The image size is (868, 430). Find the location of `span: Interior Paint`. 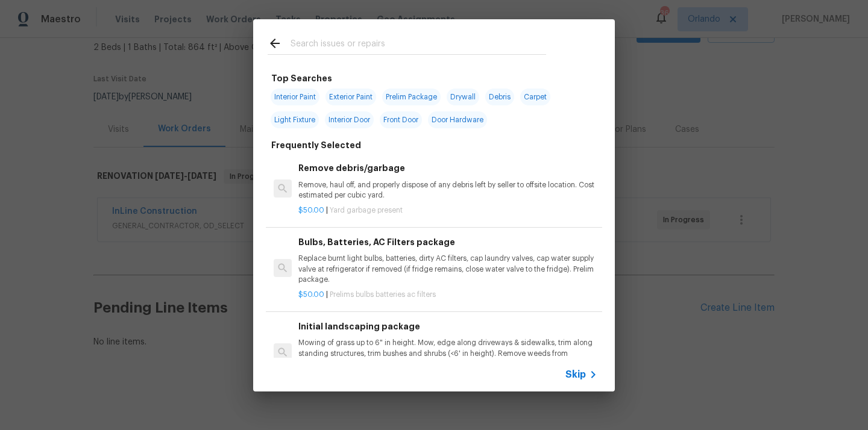

span: Interior Paint is located at coordinates (295, 97).